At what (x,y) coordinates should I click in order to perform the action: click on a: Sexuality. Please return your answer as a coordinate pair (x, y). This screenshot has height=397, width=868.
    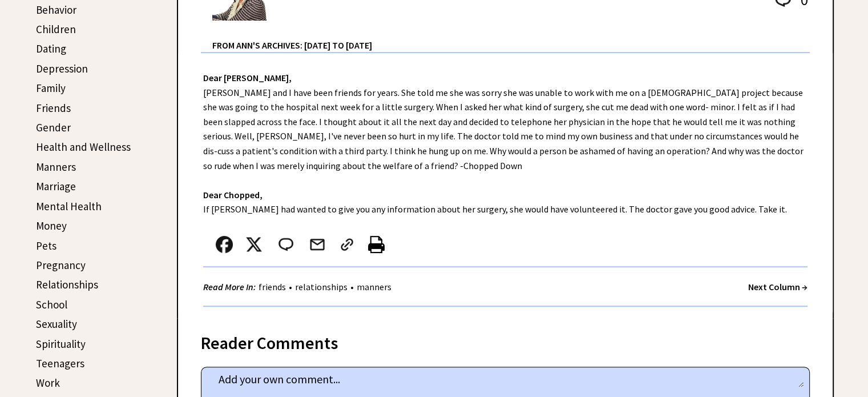
    Looking at the image, I should click on (57, 324).